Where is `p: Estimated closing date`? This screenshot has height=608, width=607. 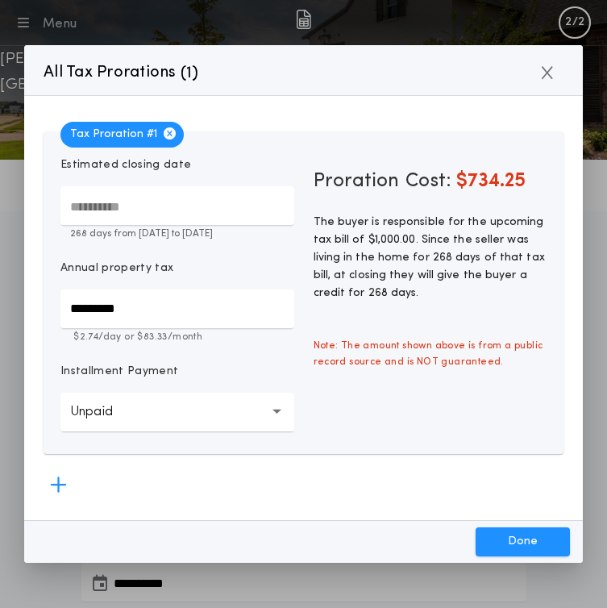 p: Estimated closing date is located at coordinates (176, 165).